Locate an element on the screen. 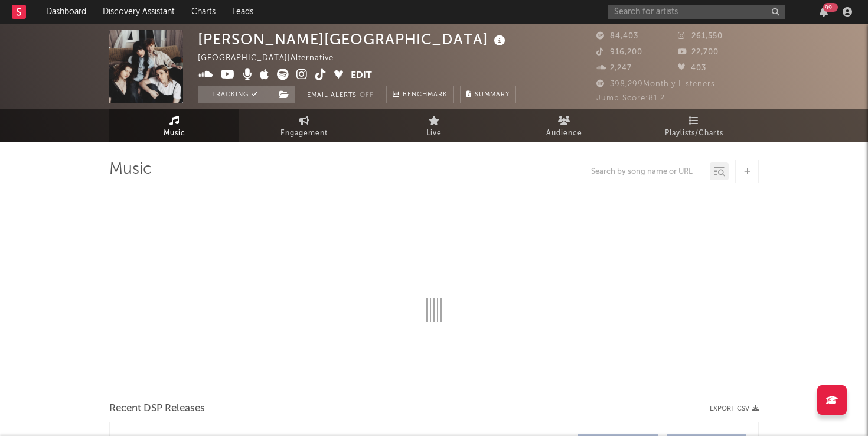 The width and height of the screenshot is (868, 436). span: 2,247 is located at coordinates (614, 68).